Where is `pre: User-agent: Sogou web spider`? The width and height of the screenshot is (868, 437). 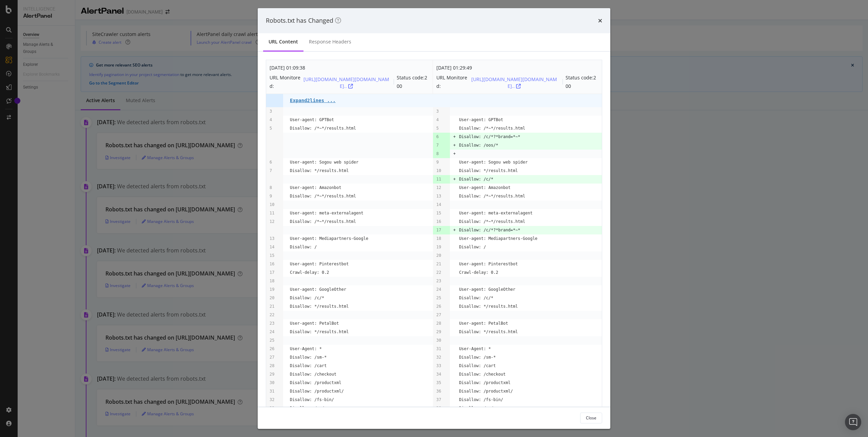
pre: User-agent: Sogou web spider is located at coordinates (493, 162).